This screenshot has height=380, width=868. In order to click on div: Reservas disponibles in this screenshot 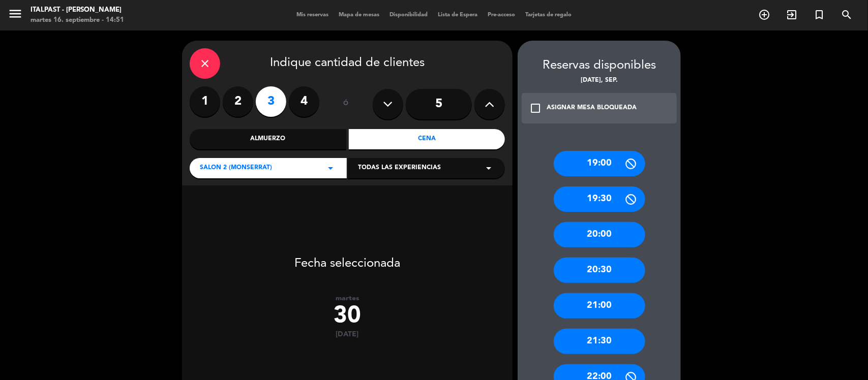, I will do `click(599, 65)`.